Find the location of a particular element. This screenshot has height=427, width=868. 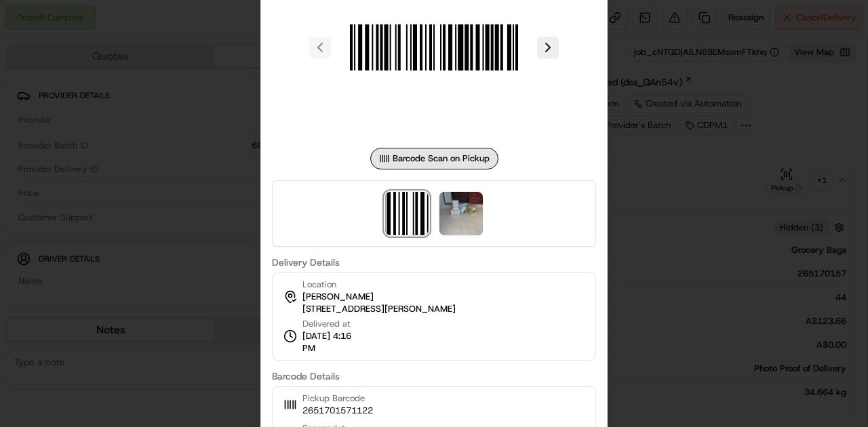

span: Delivered at is located at coordinates (334, 324).